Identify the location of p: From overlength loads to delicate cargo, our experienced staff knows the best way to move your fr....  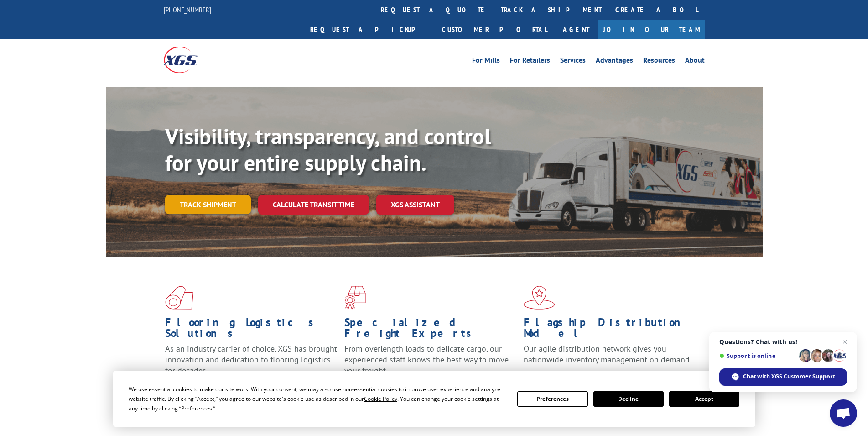
(431, 363).